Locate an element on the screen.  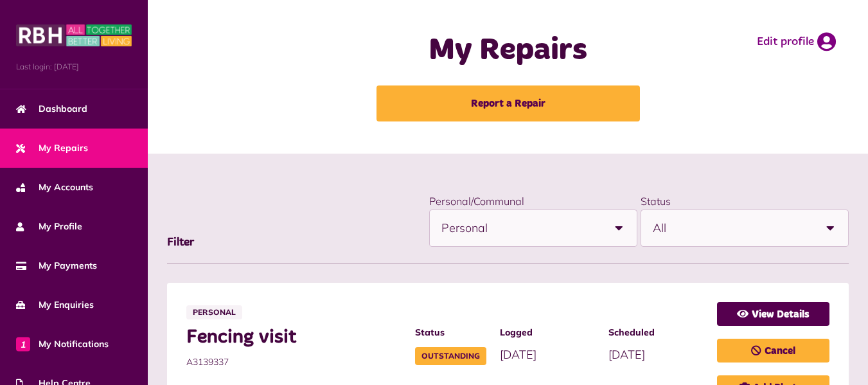
label: Status is located at coordinates (655, 201).